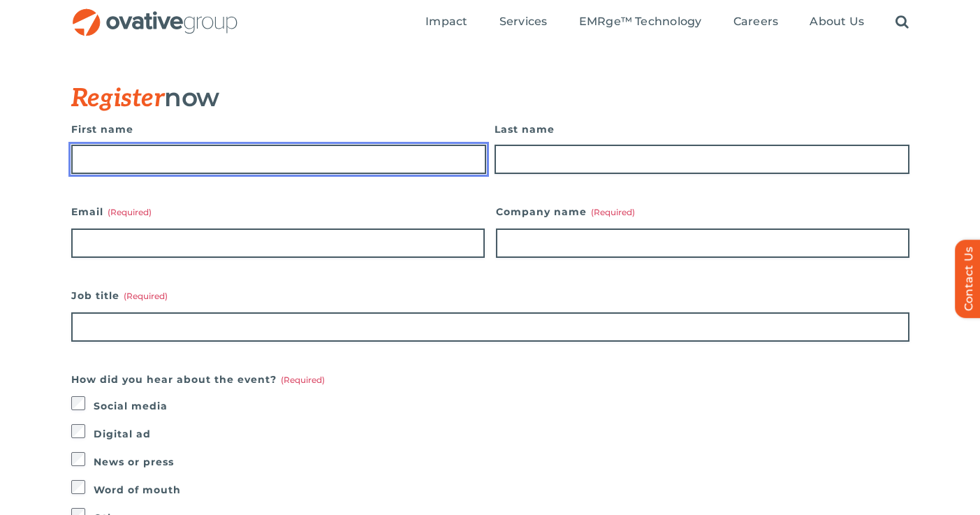  Describe the element at coordinates (702, 129) in the screenshot. I see `label: Last name` at that location.